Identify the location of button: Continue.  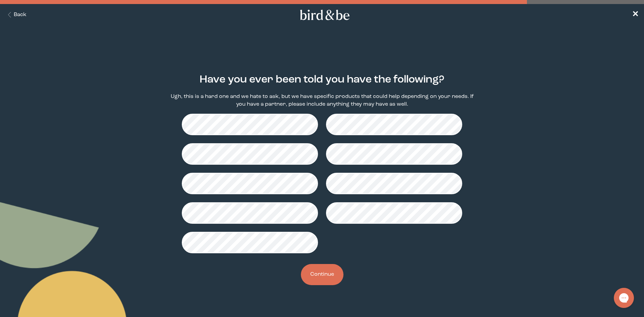
(322, 275).